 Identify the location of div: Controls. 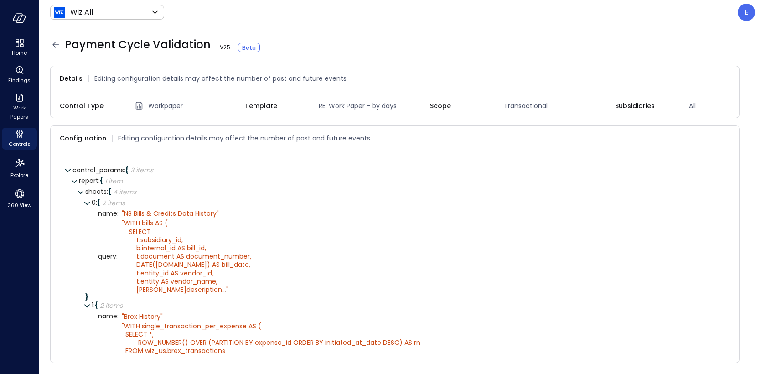
(19, 139).